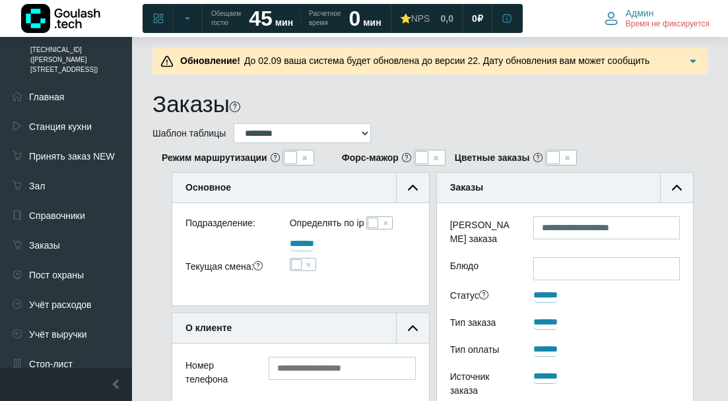  Describe the element at coordinates (482, 351) in the screenshot. I see `div: Тип оплаты` at that location.